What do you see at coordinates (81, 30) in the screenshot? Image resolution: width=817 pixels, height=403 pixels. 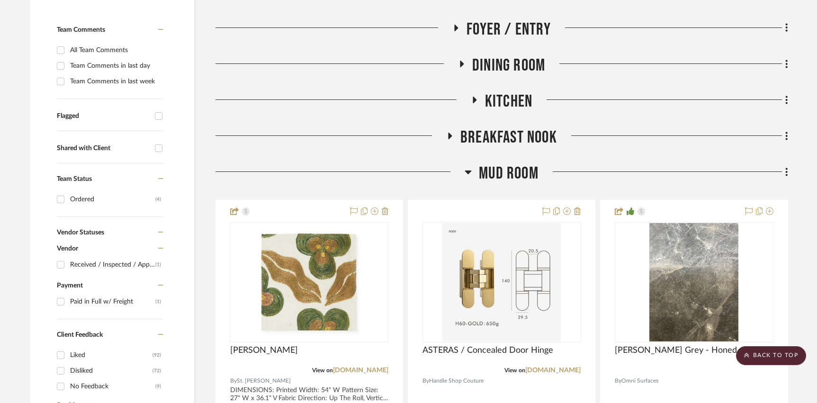 I see `span: Team Comments` at bounding box center [81, 30].